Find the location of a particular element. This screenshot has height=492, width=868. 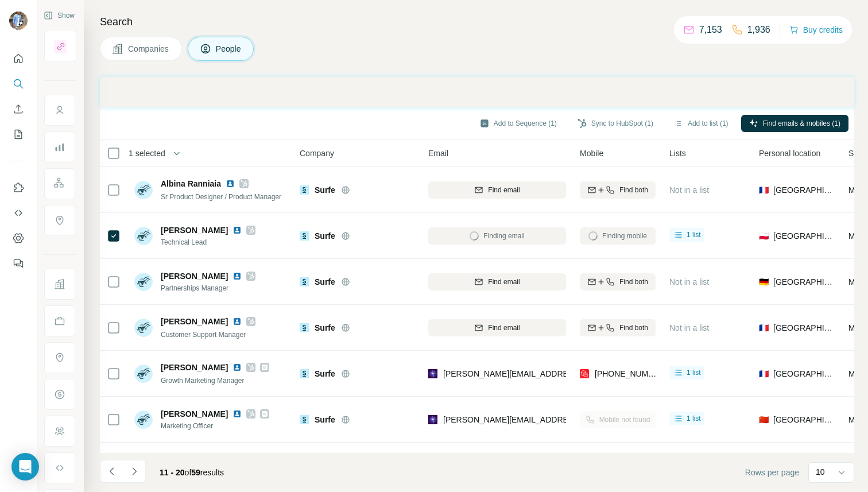

span: Mobile is located at coordinates (591, 153).